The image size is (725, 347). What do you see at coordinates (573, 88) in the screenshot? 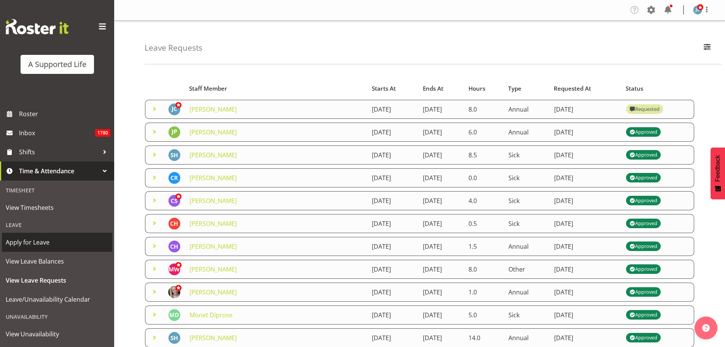
I see `span: Requested At` at bounding box center [573, 88].